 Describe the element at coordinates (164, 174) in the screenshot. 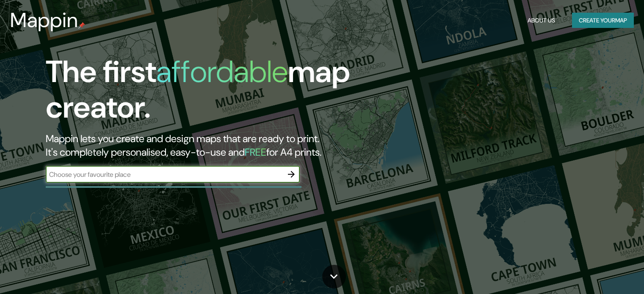

I see `input: Choose your favourite place` at that location.